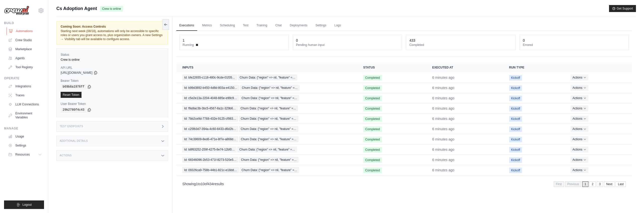 The height and width of the screenshot is (213, 644). I want to click on a: Agents, so click(25, 58).